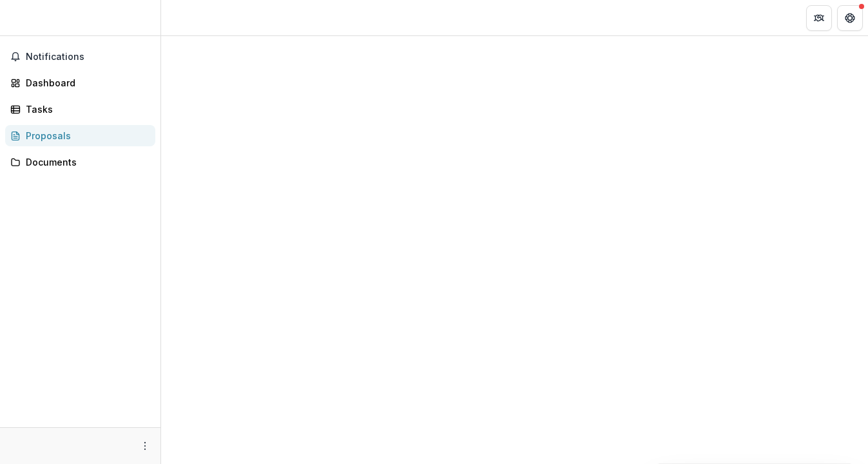  Describe the element at coordinates (80, 57) in the screenshot. I see `button: Notifications` at that location.